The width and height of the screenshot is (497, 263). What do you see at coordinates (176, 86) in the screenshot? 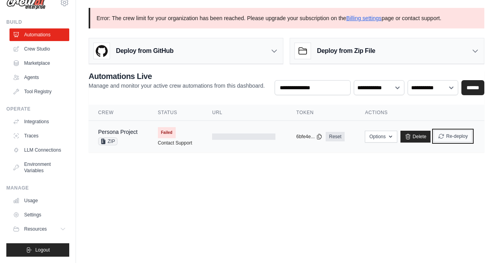
I see `p: Manage and monitor your active crew automations from this dashboard.` at bounding box center [176, 86].